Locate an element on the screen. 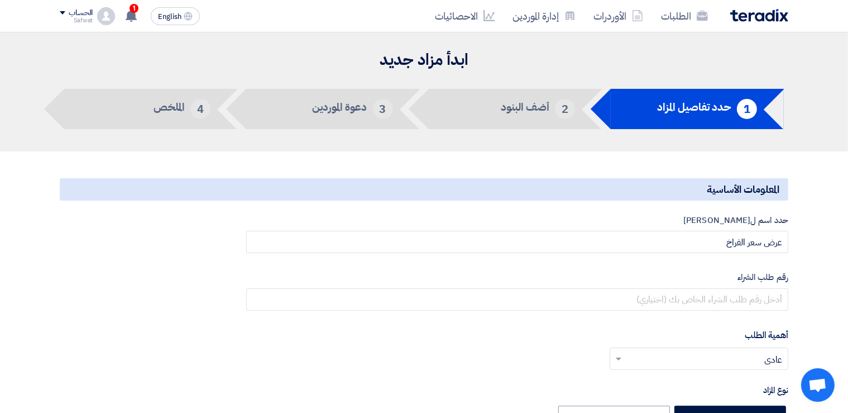  h5: المعلومات الأساسية is located at coordinates (424, 189).